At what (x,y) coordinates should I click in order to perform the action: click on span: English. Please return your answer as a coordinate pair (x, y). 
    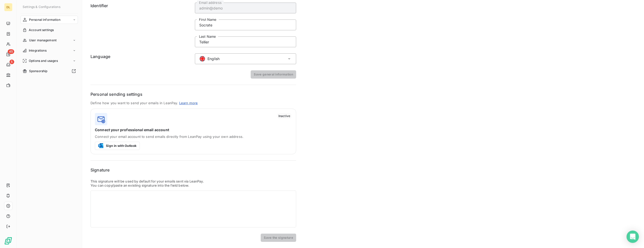
    Looking at the image, I should click on (213, 59).